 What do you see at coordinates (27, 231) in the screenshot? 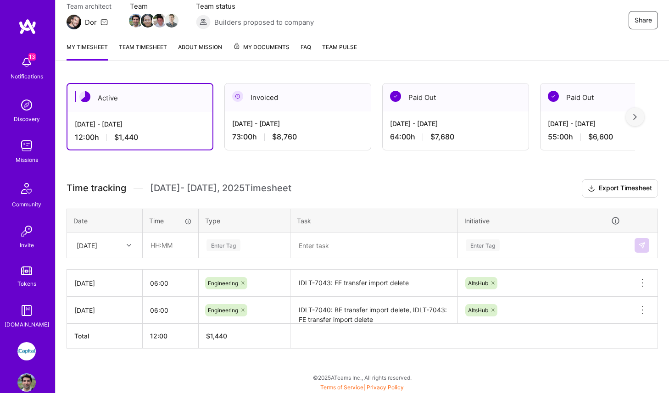
I see `img: Invite` at bounding box center [27, 231].